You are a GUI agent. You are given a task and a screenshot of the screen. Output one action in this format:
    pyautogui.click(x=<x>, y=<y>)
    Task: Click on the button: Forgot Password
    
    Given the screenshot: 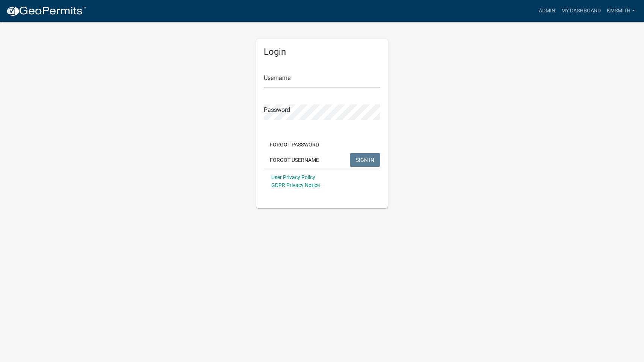 What is the action you would take?
    pyautogui.click(x=294, y=145)
    